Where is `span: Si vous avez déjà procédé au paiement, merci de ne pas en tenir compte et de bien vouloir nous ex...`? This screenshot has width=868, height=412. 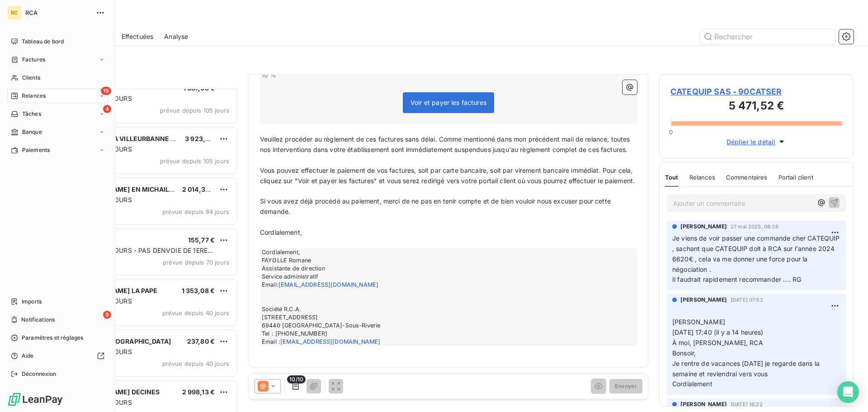 span: Si vous avez déjà procédé au paiement, merci de ne pas en tenir compte et de bien vouloir nous ex... is located at coordinates (436, 206).